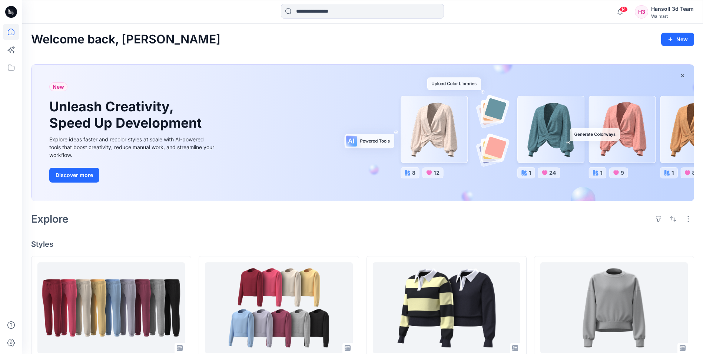  Describe the element at coordinates (672, 9) in the screenshot. I see `div: Hansoll 3d Team` at that location.